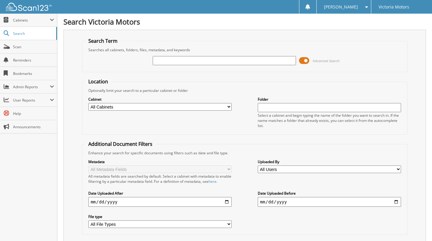 The width and height of the screenshot is (432, 241). What do you see at coordinates (394, 7) in the screenshot?
I see `span: Victoria Motors` at bounding box center [394, 7].